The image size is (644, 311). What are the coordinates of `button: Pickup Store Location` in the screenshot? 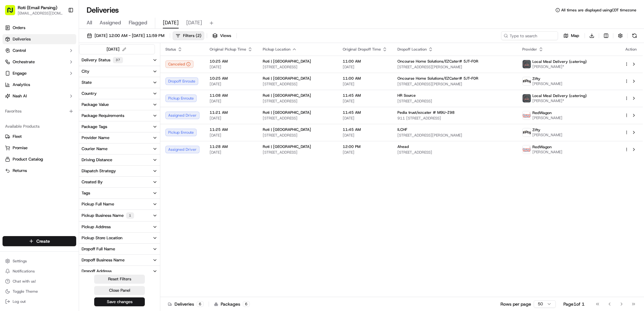 It's located at (119, 238).